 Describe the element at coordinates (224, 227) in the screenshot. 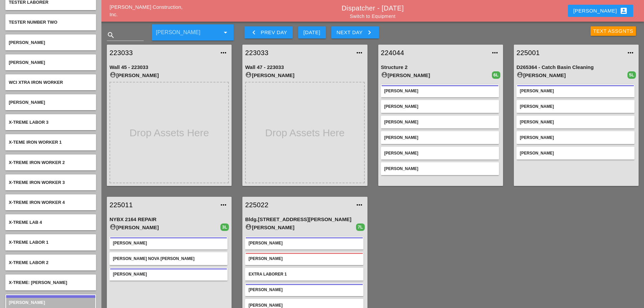

I see `div: 3L` at that location.